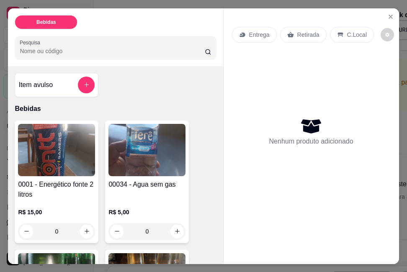  What do you see at coordinates (147, 212) in the screenshot?
I see `p: R$ 5,00` at bounding box center [147, 212].